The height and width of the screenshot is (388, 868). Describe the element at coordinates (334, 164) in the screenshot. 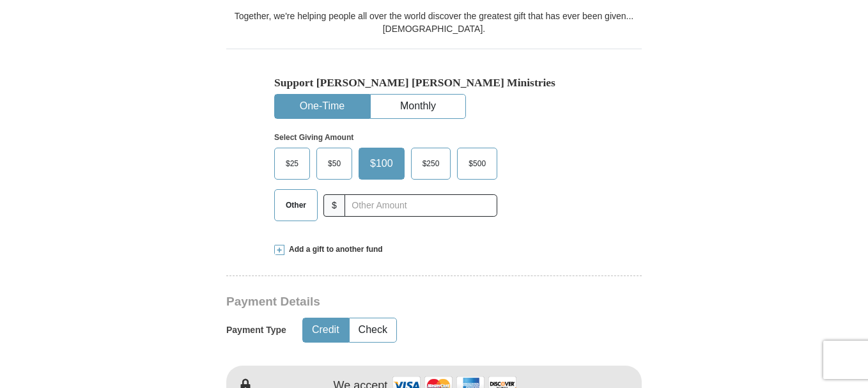

I see `span: $50` at that location.